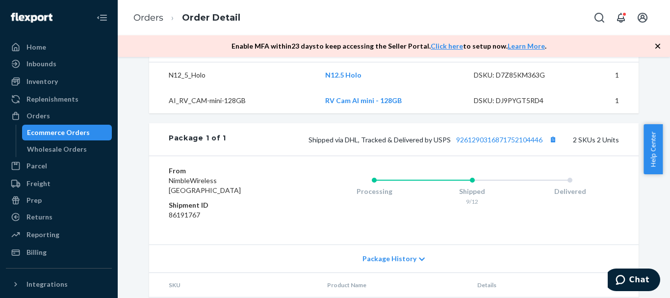  Describe the element at coordinates (433, 139) in the screenshot. I see `span: Shipped via DHL, Tracked & Delivered by USPS` at that location.